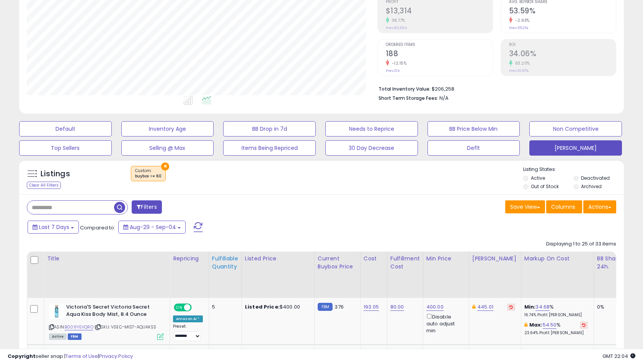 The width and height of the screenshot is (643, 364). Describe the element at coordinates (53, 228) in the screenshot. I see `button: Last 7 Days` at that location.